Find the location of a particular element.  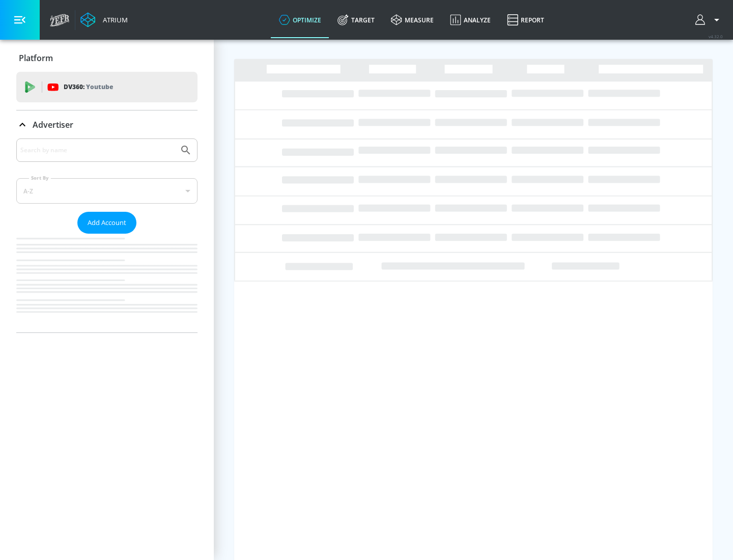

p: Youtube is located at coordinates (99, 86).